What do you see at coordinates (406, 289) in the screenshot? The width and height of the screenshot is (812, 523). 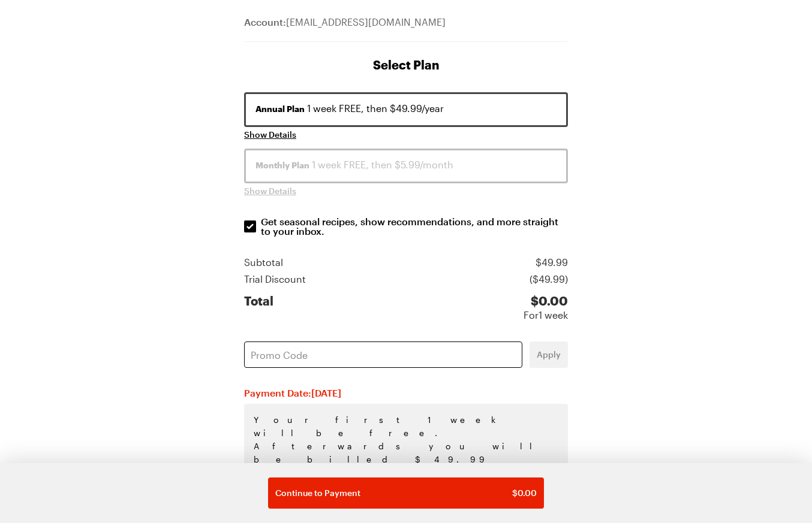 I see `section: Price summary` at bounding box center [406, 289].